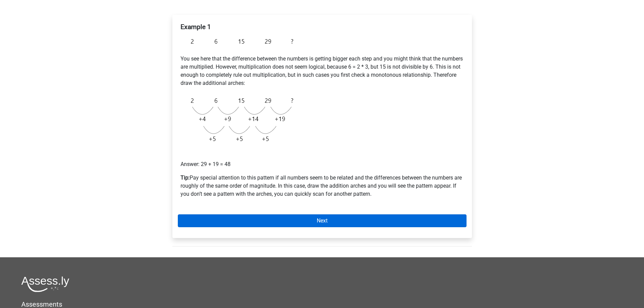 The width and height of the screenshot is (644, 308). I want to click on img: Figure sequences Example 3 explanation.png, so click(238, 119).